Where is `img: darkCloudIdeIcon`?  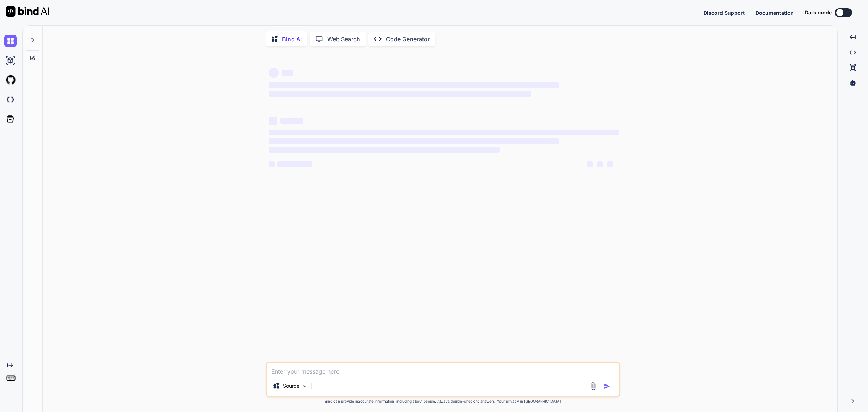
img: darkCloudIdeIcon is located at coordinates (11, 99).